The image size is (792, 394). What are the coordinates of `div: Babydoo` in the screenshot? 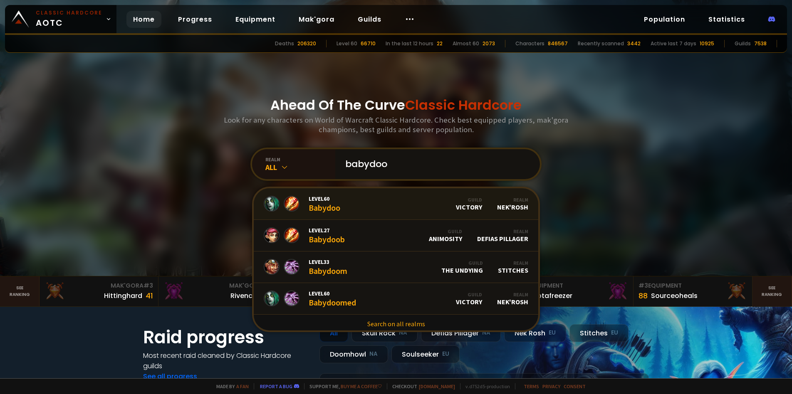 It's located at (324, 204).